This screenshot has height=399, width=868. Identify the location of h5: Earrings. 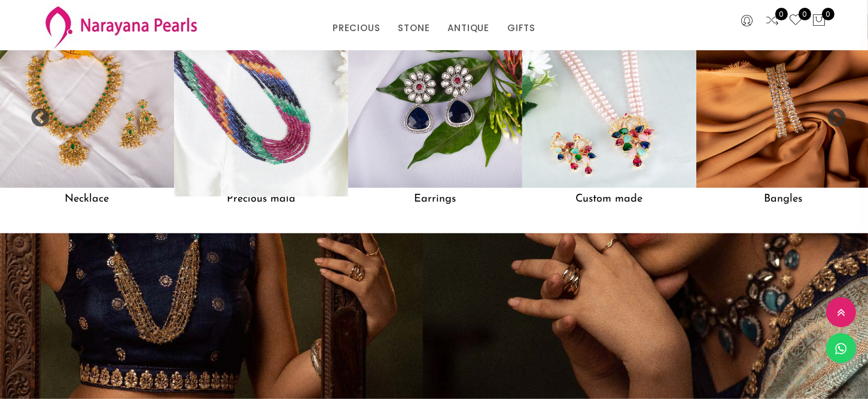
(435, 199).